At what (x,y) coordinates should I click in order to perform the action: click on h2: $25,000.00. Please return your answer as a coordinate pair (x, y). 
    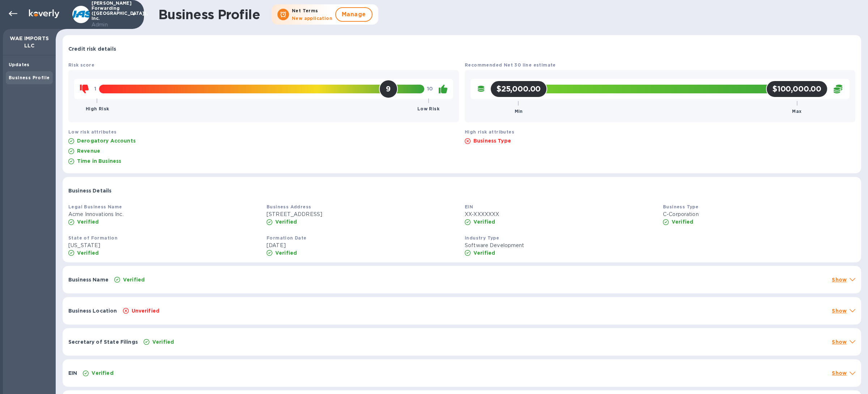
    Looking at the image, I should click on (519, 89).